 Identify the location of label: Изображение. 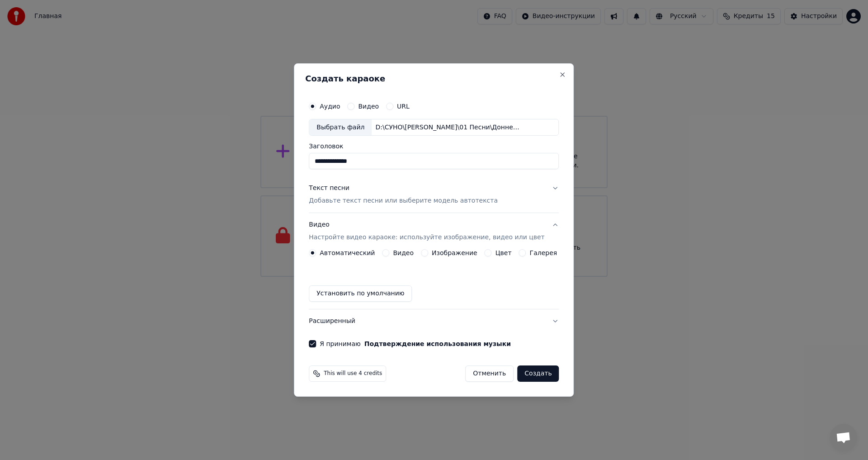
(454, 253).